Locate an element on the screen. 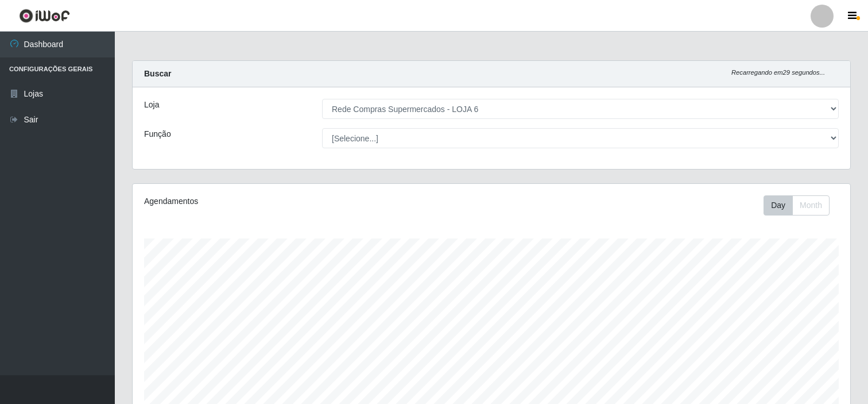 This screenshot has width=868, height=404. i: Recarregando em 29 segundos... is located at coordinates (779, 73).